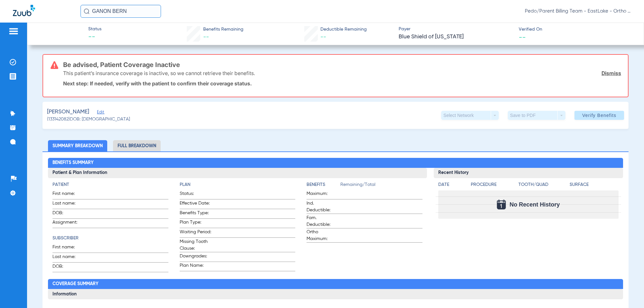  What do you see at coordinates (323, 195) in the screenshot?
I see `span: Maximum:` at bounding box center [323, 195].